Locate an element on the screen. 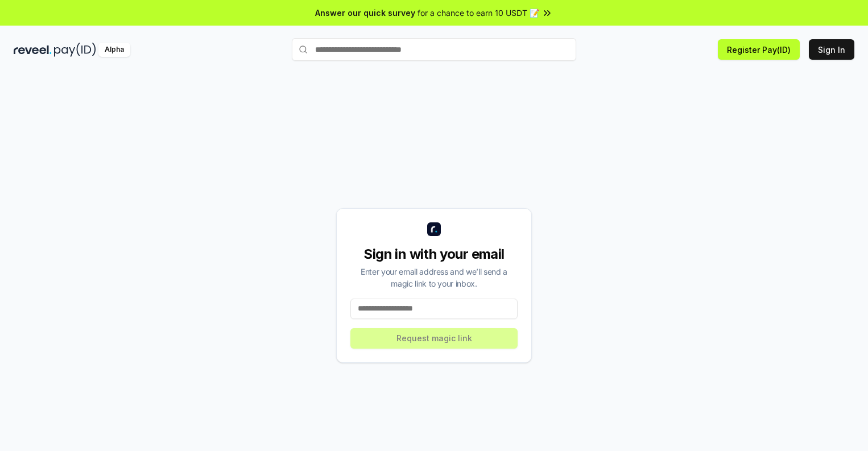 The width and height of the screenshot is (868, 451). img: reveel_dark is located at coordinates (32, 49).